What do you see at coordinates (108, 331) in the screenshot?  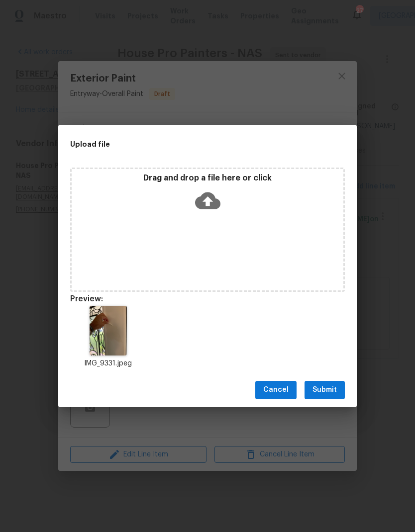 I see `img: Z` at bounding box center [108, 331].